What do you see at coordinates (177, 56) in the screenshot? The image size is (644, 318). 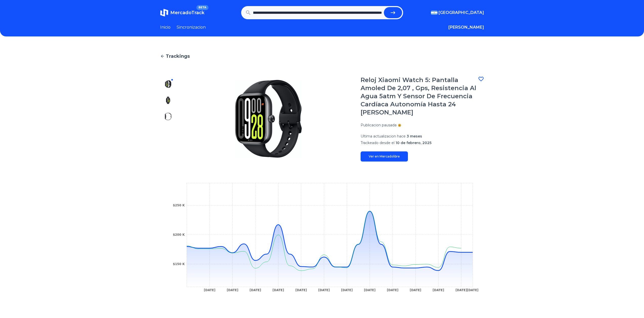 I see `span: Trackings` at bounding box center [177, 56].